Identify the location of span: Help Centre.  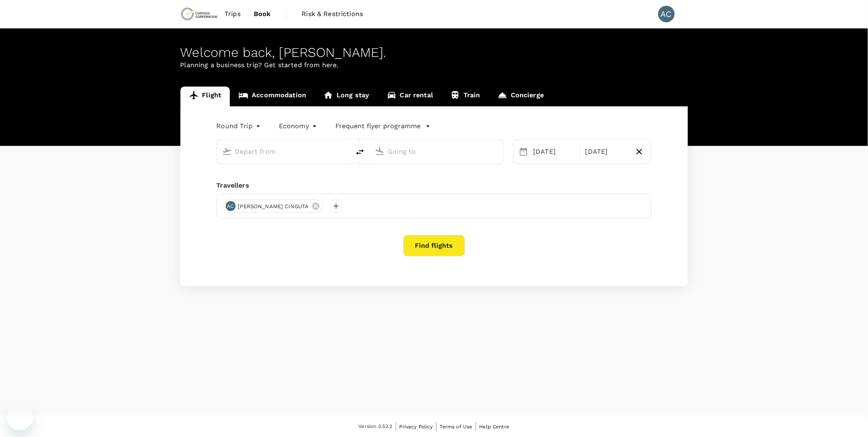
(494, 426).